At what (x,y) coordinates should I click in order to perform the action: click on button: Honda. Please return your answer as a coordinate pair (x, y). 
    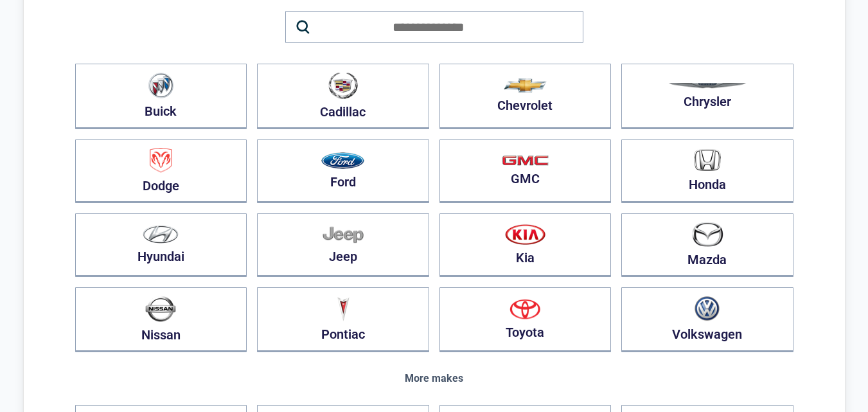
    Looking at the image, I should click on (707, 171).